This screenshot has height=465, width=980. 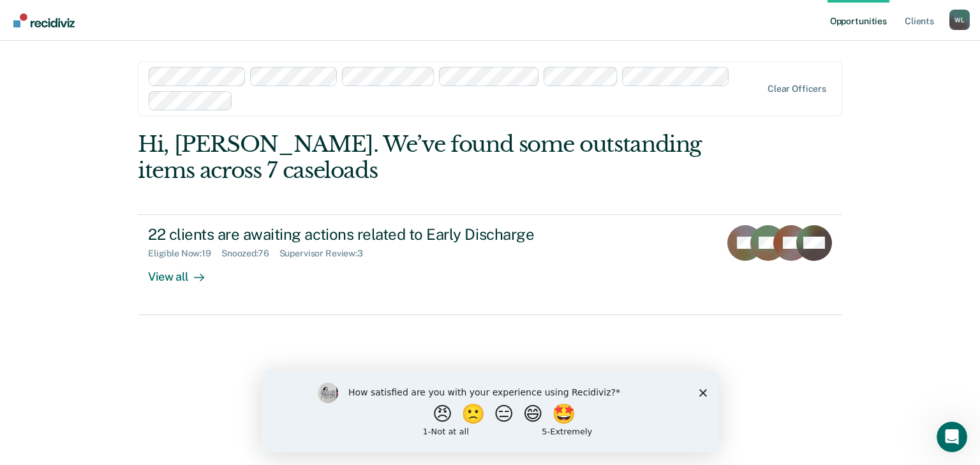 I want to click on img: Profile image for Kim, so click(x=66, y=23).